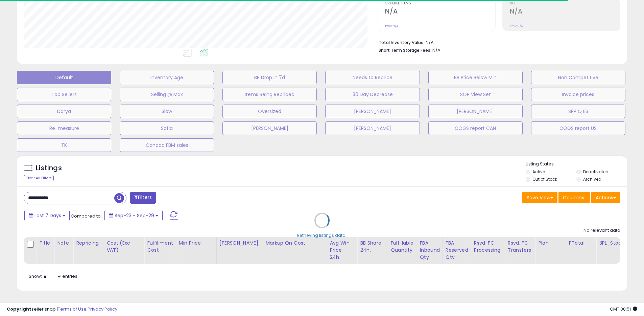 This screenshot has width=644, height=316. Describe the element at coordinates (269, 78) in the screenshot. I see `button: BB Drop in 7d` at that location.